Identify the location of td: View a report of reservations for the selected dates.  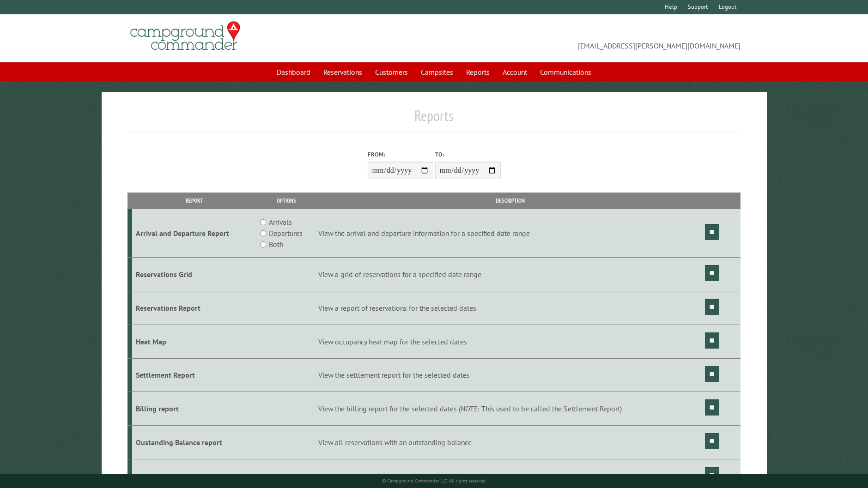
(510, 308).